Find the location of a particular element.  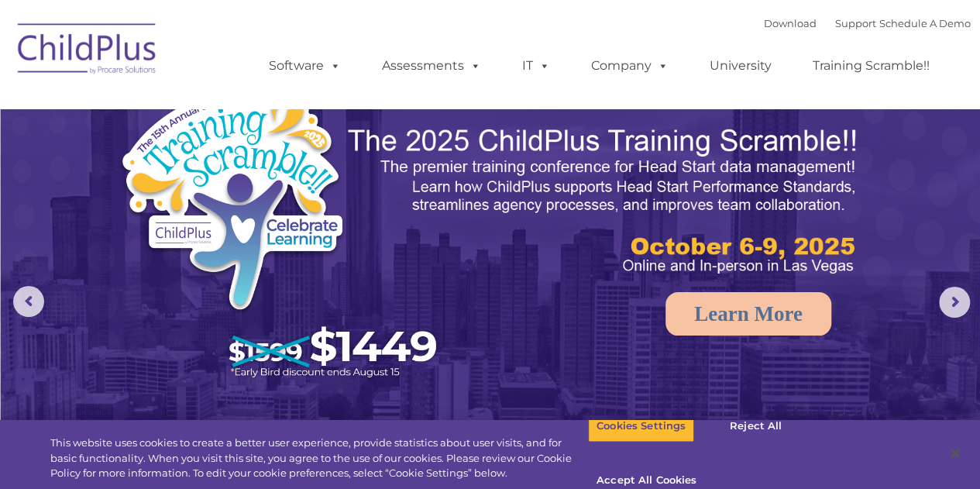

img: ChildPlus by Procare Solutions is located at coordinates (88, 52).